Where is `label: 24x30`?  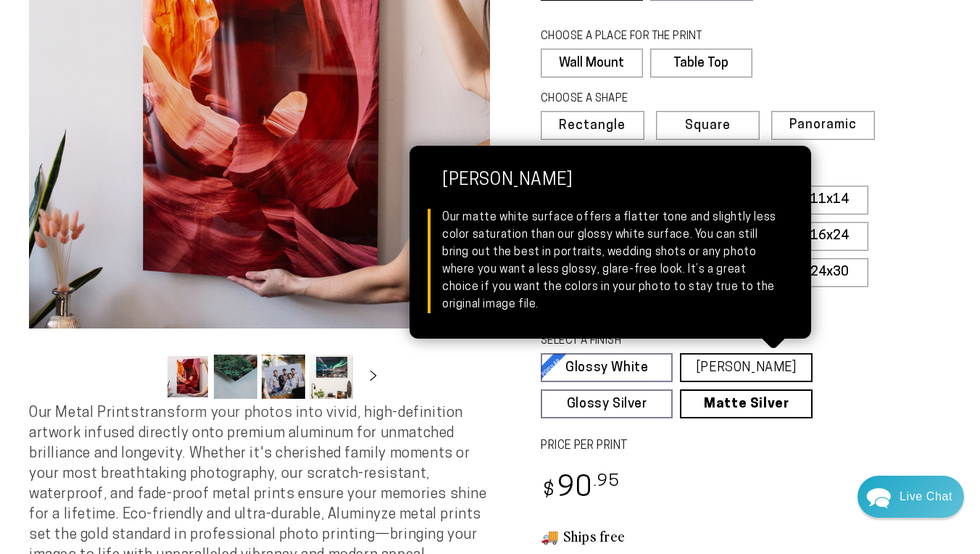 label: 24x30 is located at coordinates (830, 272).